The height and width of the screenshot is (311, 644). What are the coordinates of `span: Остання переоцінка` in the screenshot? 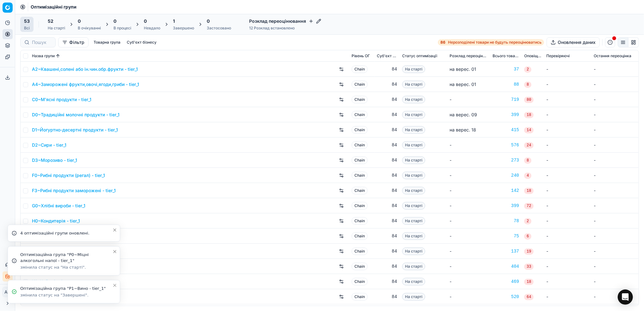 It's located at (612, 56).